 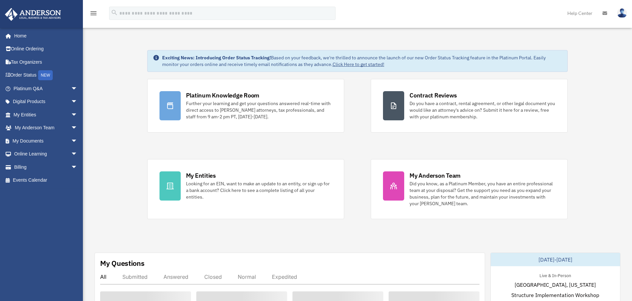 I want to click on div: NEW, so click(x=45, y=75).